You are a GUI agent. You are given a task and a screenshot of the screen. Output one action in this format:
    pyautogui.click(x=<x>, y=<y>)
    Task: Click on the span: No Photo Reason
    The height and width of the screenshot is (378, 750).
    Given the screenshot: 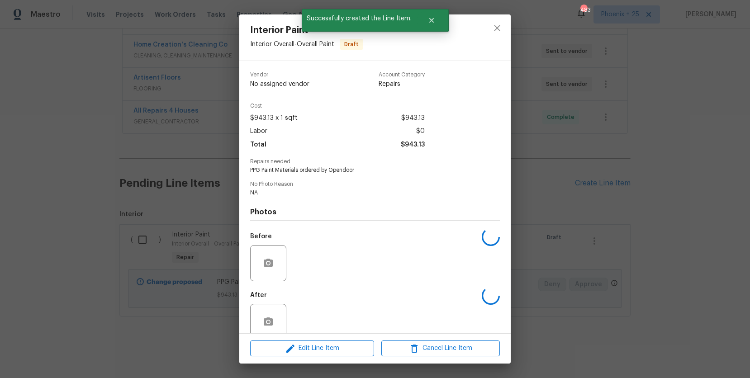 What is the action you would take?
    pyautogui.click(x=375, y=184)
    